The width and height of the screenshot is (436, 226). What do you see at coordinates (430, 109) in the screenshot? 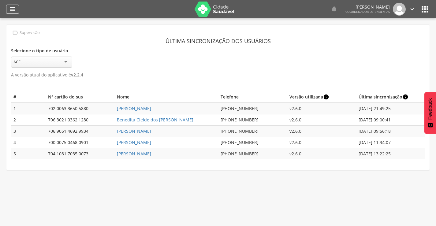
I see `span: Feedback` at bounding box center [430, 109].